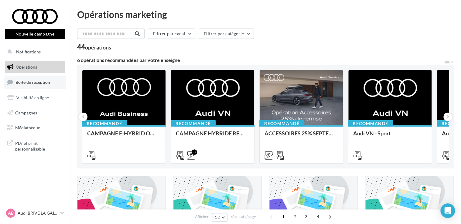  What do you see at coordinates (34, 52) in the screenshot?
I see `button: Notifications` at bounding box center [34, 52].